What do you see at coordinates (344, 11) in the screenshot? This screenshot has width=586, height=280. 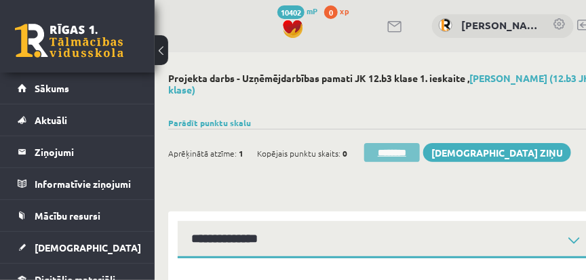 I see `span: xp` at bounding box center [344, 11].